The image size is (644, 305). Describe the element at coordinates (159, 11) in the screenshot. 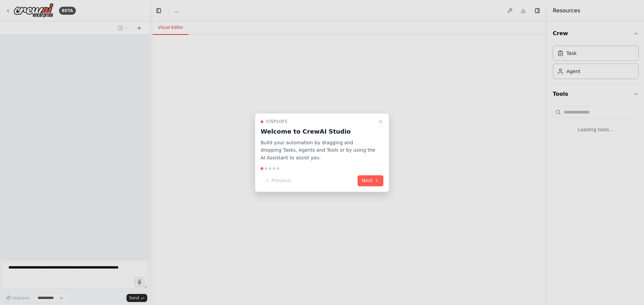

I see `button: Hide left sidebar` at that location.